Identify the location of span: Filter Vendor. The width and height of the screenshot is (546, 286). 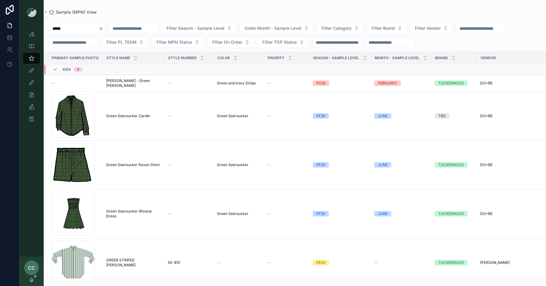
(428, 28).